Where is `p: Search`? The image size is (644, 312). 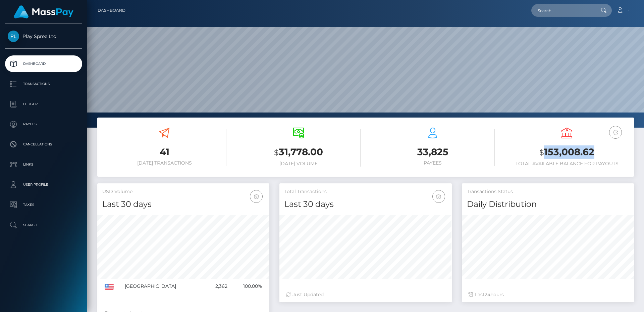 p: Search is located at coordinates (44, 225).